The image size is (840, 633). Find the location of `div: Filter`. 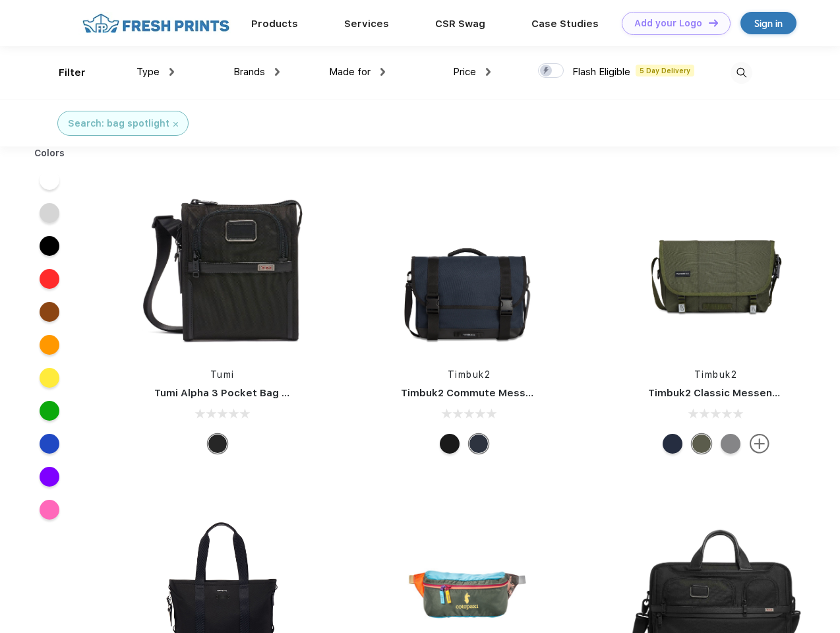

div: Filter is located at coordinates (72, 72).